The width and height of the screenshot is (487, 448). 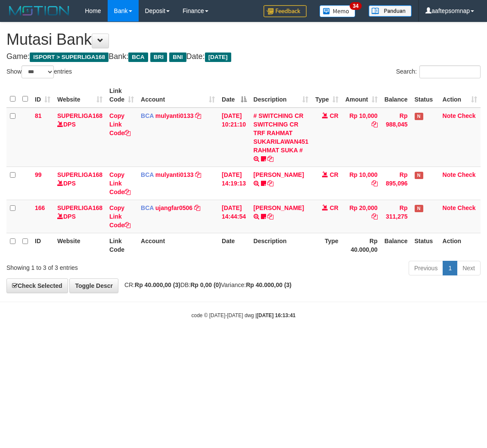 What do you see at coordinates (450, 72) in the screenshot?
I see `input: Search:` at bounding box center [450, 72].